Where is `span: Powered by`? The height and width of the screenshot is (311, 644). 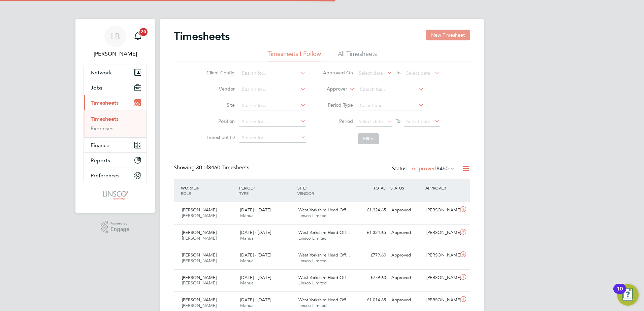 span: Powered by is located at coordinates (120, 223).